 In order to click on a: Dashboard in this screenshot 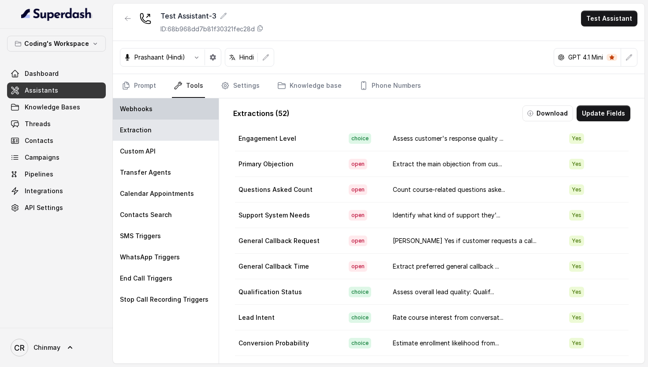, I will do `click(56, 74)`.